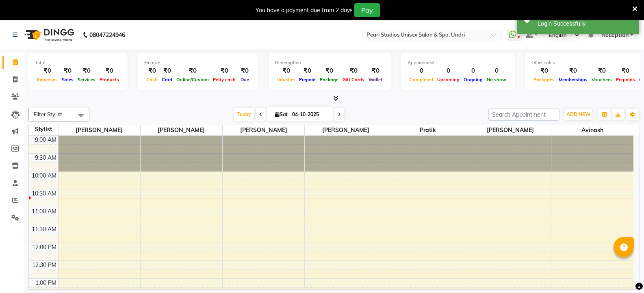  I want to click on span: Prepaid, so click(307, 80).